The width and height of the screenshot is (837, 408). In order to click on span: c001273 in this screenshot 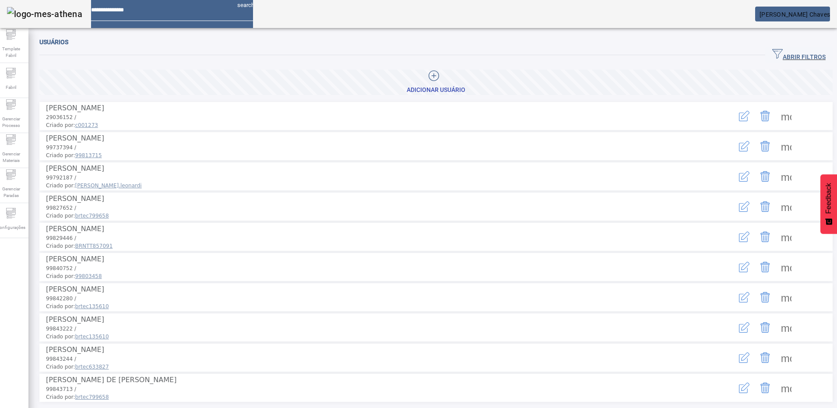, I will do `click(87, 125)`.